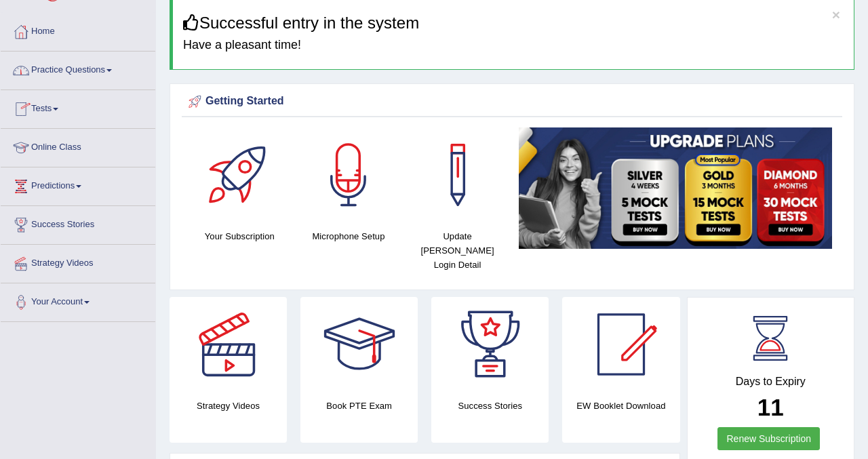 This screenshot has width=868, height=459. What do you see at coordinates (489, 406) in the screenshot?
I see `h4: Success Stories` at bounding box center [489, 406].